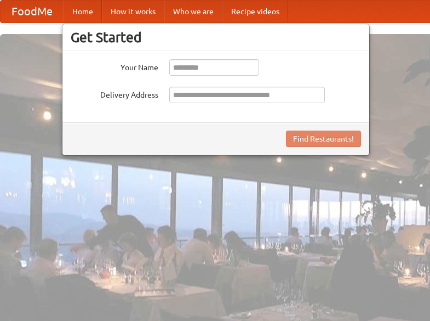  I want to click on a: How it works, so click(133, 12).